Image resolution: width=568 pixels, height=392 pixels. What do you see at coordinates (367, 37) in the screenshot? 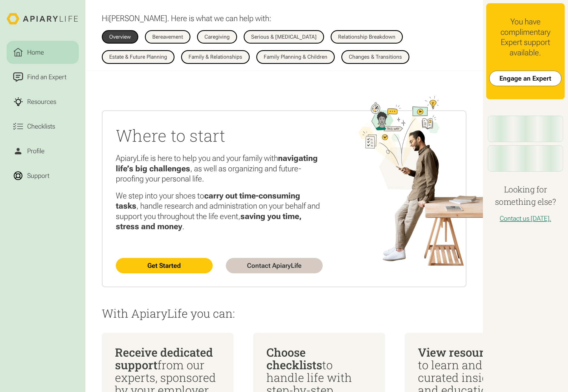
I see `a: Relationship Breakdown` at bounding box center [367, 37].